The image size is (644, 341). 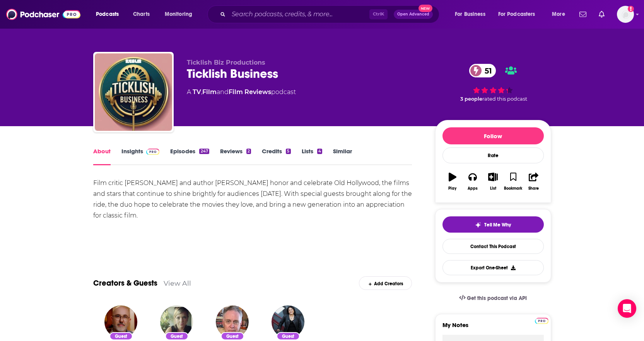 What do you see at coordinates (493, 182) in the screenshot?
I see `button: List` at bounding box center [493, 182].